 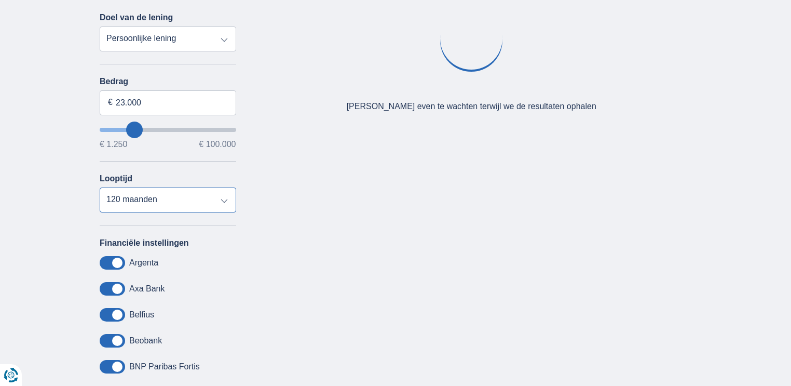 What do you see at coordinates (144, 263) in the screenshot?
I see `label: Argenta` at bounding box center [144, 263].